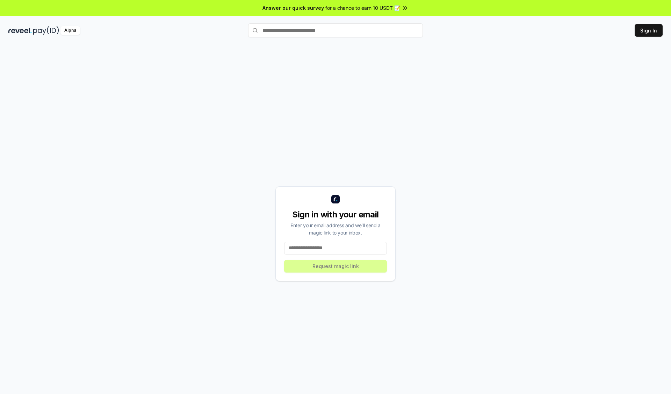 This screenshot has height=394, width=671. Describe the element at coordinates (335, 199) in the screenshot. I see `img: logo_small` at that location.